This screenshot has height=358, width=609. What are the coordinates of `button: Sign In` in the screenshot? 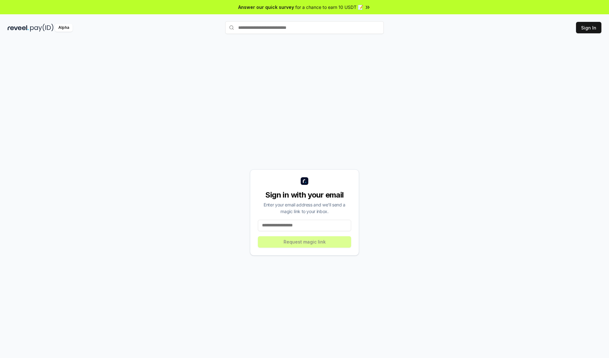 It's located at (589, 28).